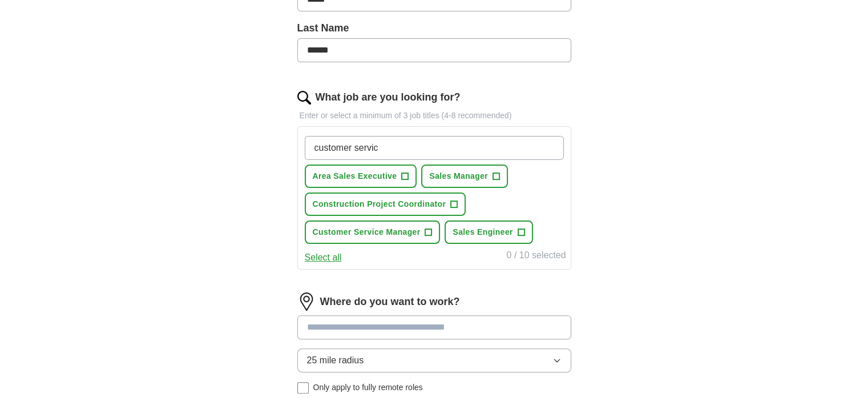  I want to click on img: location.png, so click(307, 302).